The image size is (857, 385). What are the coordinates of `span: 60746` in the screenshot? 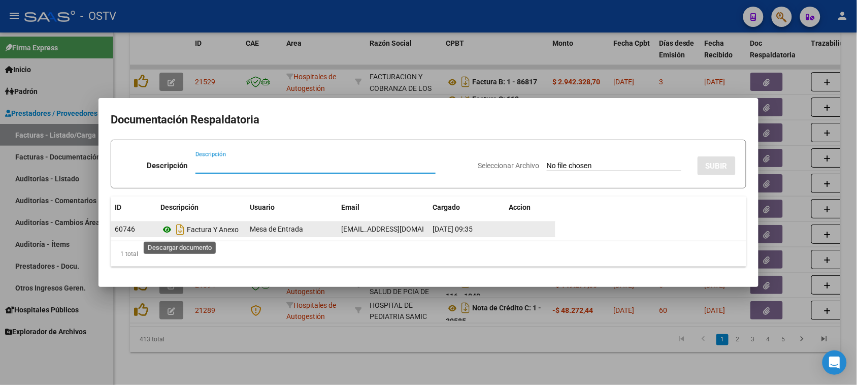 It's located at (125, 229).